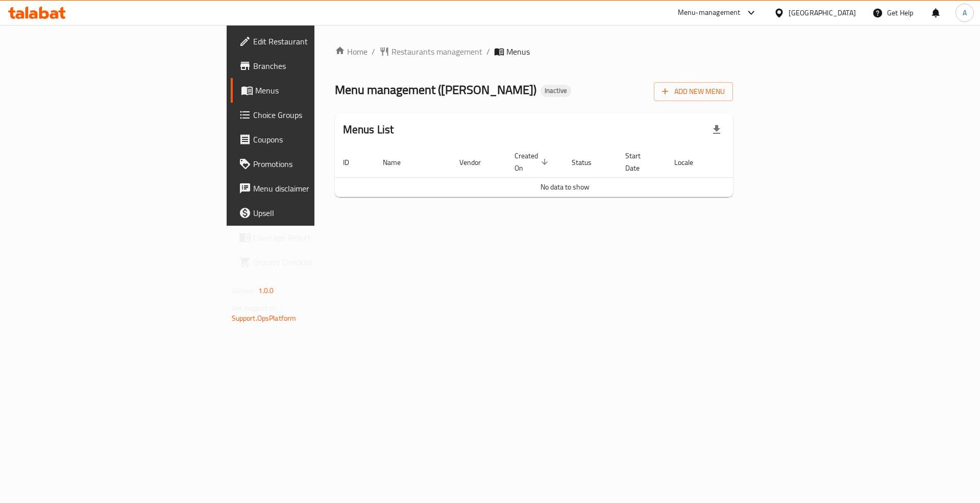  What do you see at coordinates (310, 66) in the screenshot?
I see `a: Branches` at bounding box center [310, 66].